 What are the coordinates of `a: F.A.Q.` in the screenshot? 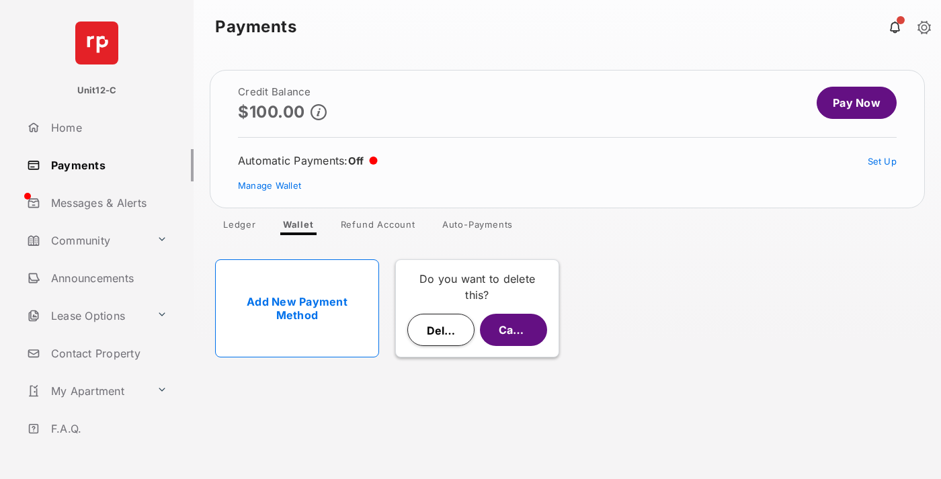 It's located at (108, 429).